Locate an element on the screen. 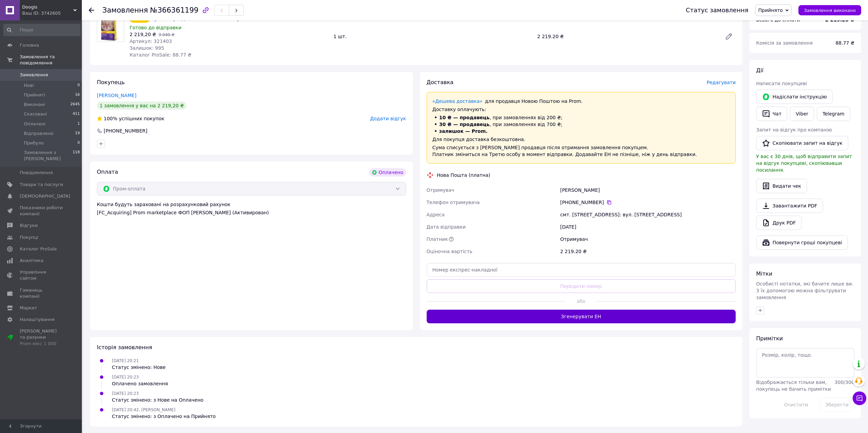 The image size is (868, 433). span: Покупці is located at coordinates (29, 237).